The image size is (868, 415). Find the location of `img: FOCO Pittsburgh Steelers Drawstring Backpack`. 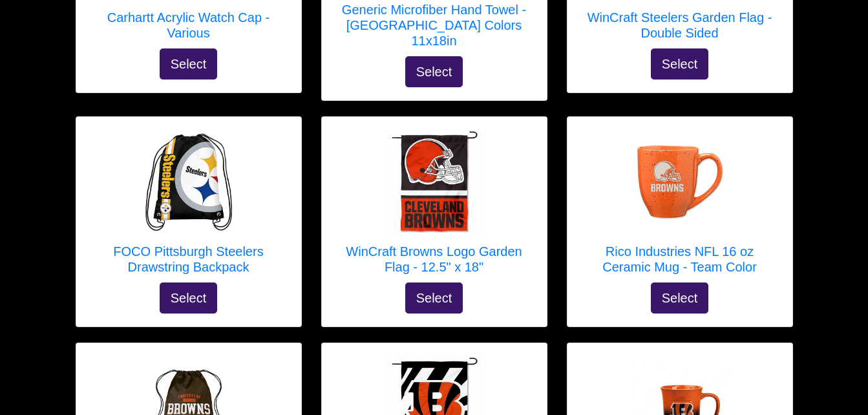

img: FOCO Pittsburgh Steelers Drawstring Backpack is located at coordinates (188, 182).